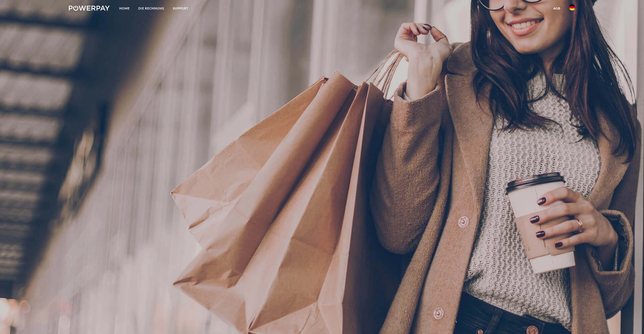  I want to click on a: DIE RECHNUNG, so click(151, 8).